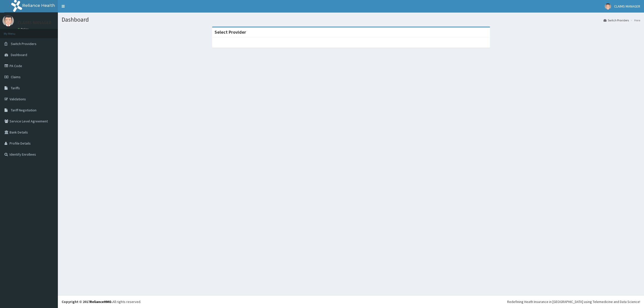  I want to click on li: Here, so click(635, 20).